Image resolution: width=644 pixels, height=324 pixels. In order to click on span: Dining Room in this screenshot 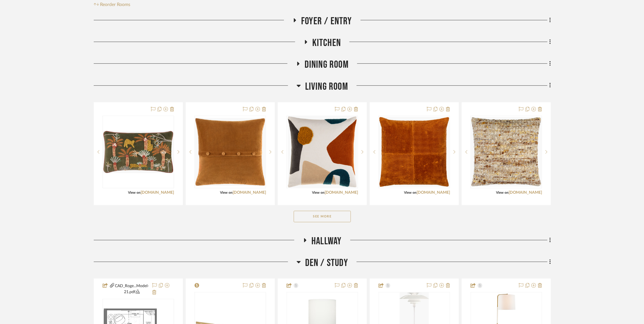, I will do `click(327, 65)`.